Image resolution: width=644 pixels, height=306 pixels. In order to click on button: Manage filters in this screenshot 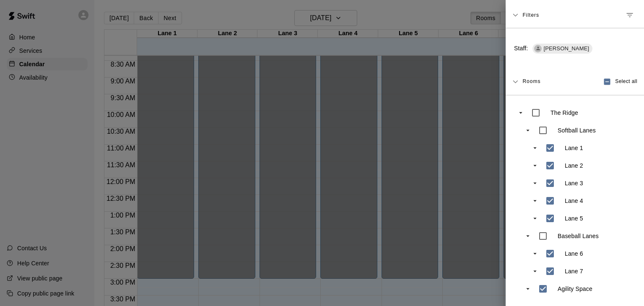, I will do `click(629, 15)`.